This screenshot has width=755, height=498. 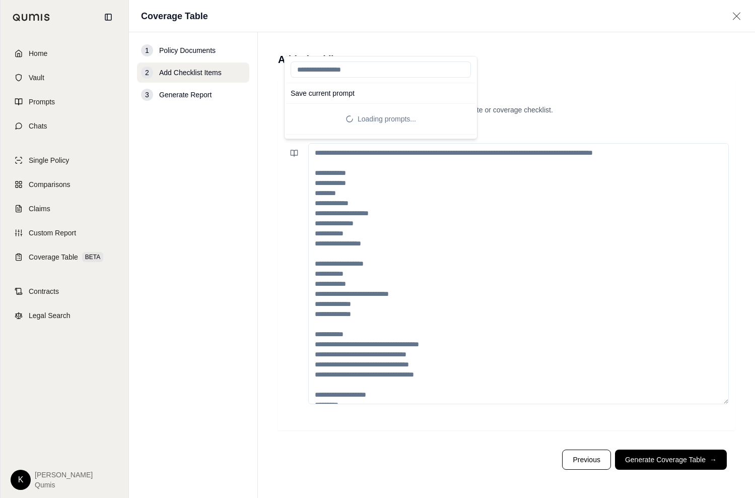 I want to click on a: Home, so click(x=64, y=53).